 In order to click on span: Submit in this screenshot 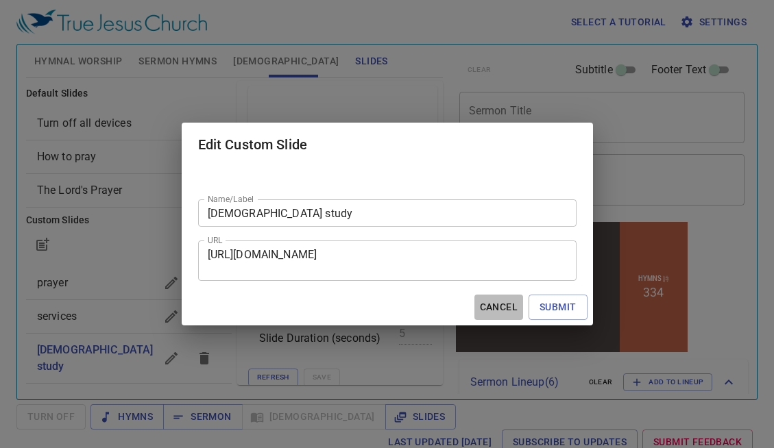, I will do `click(558, 307)`.